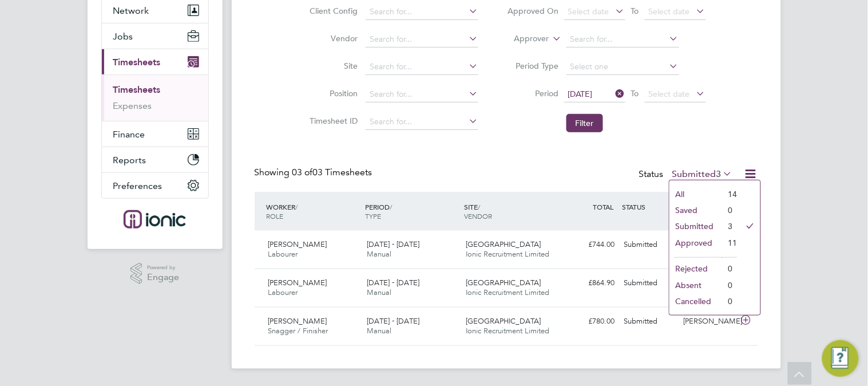 The width and height of the screenshot is (868, 386). What do you see at coordinates (163, 277) in the screenshot?
I see `span: Engage` at bounding box center [163, 277].